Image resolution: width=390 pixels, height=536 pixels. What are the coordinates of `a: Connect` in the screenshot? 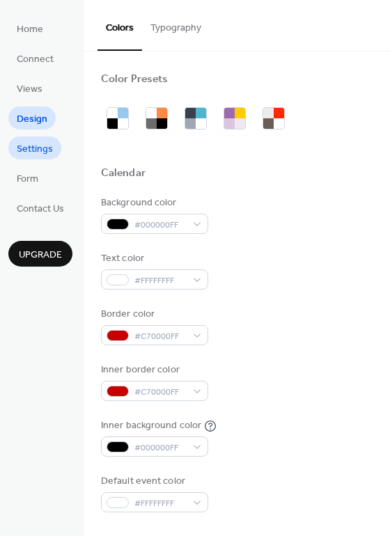 It's located at (35, 58).